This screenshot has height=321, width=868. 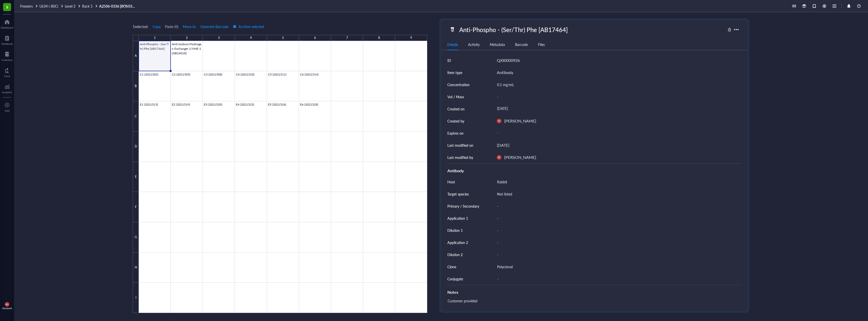 What do you see at coordinates (455, 97) in the screenshot?
I see `div: Vol / Mass` at bounding box center [455, 97].